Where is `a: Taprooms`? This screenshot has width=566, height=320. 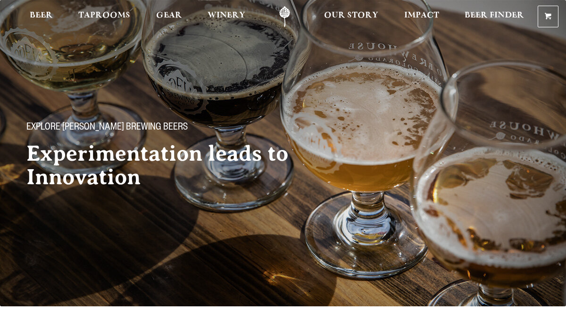 a: Taprooms is located at coordinates (104, 17).